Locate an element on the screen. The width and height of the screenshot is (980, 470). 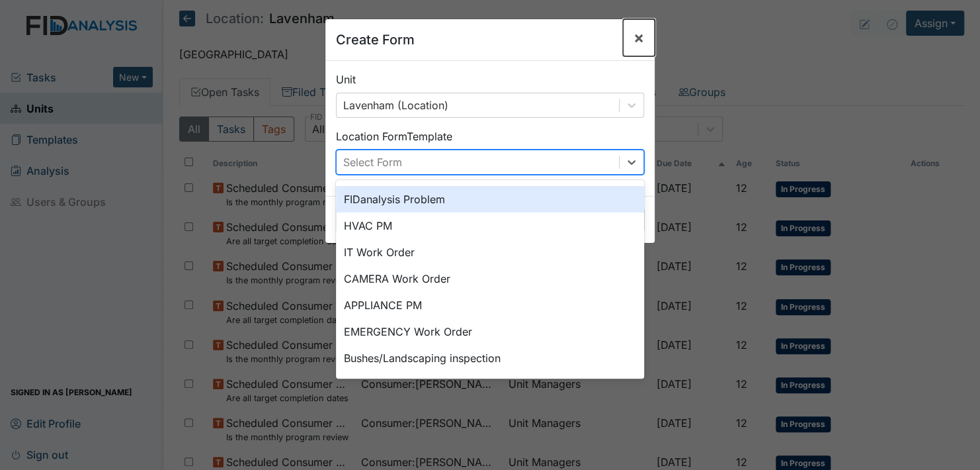
div: APPLIANCE PM is located at coordinates (490, 305).